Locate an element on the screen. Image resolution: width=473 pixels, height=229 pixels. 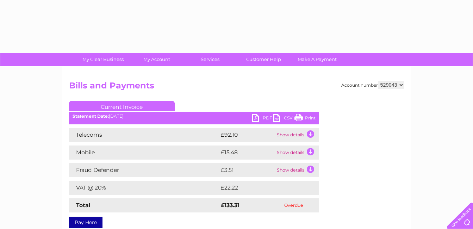
td: £15.48 is located at coordinates (247, 152).